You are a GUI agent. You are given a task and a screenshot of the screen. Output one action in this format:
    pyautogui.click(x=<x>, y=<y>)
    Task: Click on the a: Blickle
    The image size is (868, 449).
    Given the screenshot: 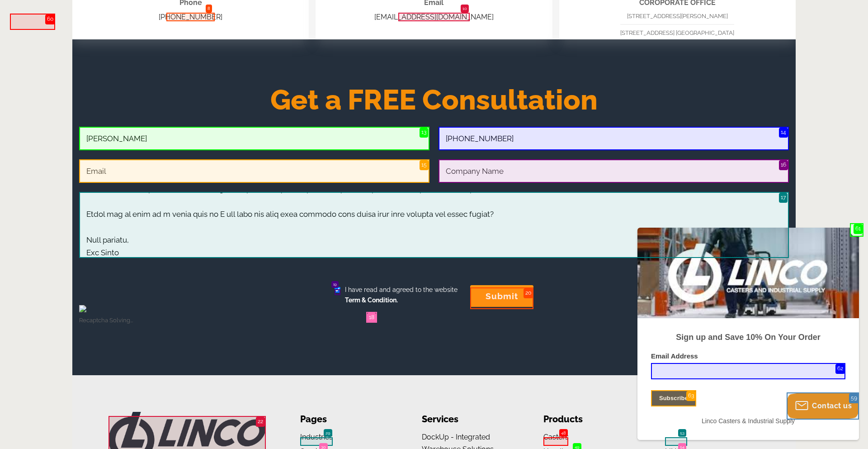 What is the action you would take?
    pyautogui.click(x=675, y=437)
    